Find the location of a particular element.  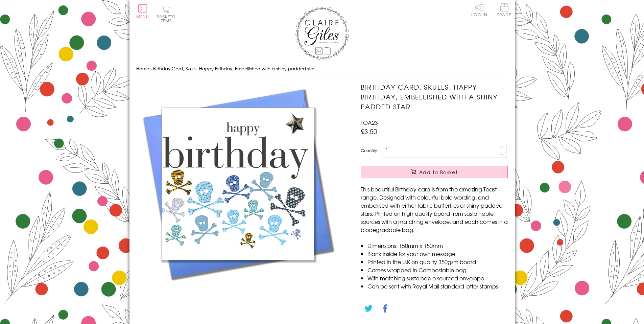

span: Birthday Card, Skulls, Happy Birthday, Embellished with a shiny padded star is located at coordinates (234, 68).